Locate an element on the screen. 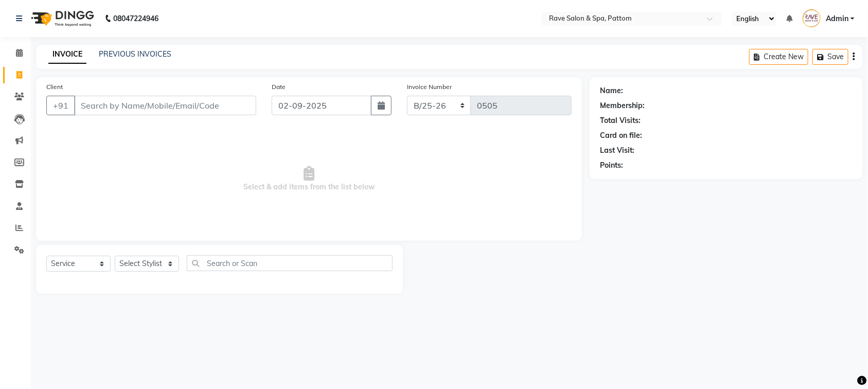  button: Create New is located at coordinates (779, 56).